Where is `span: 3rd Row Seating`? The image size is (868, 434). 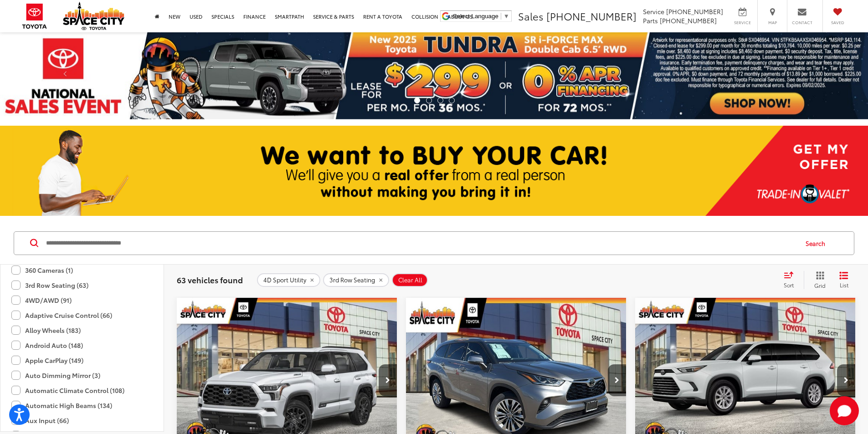 span: 3rd Row Seating is located at coordinates (353, 280).